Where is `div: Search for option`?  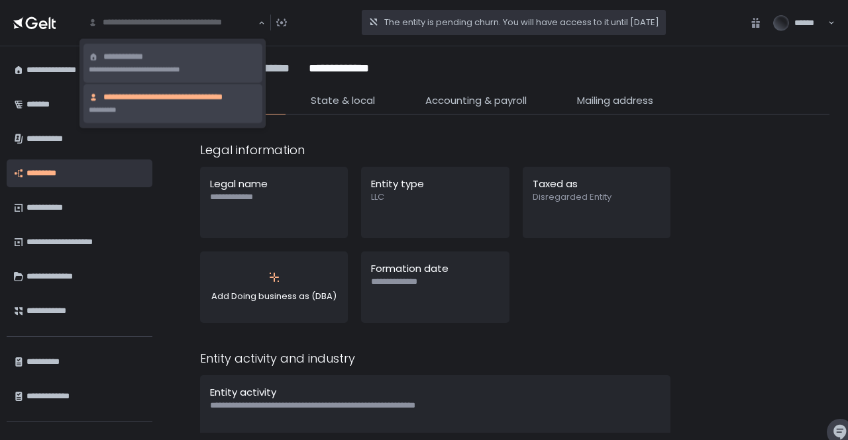 div: Search for option is located at coordinates (172, 23).